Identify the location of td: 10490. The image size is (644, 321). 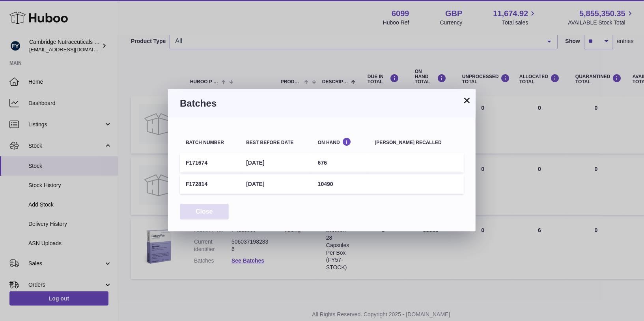
(340, 184).